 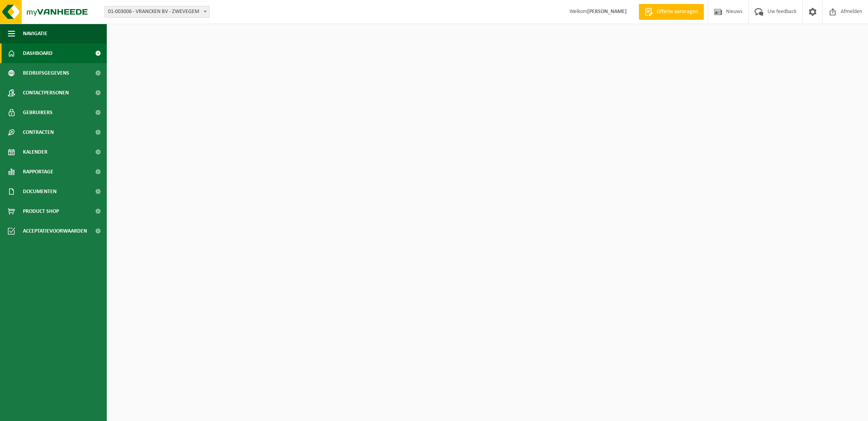 What do you see at coordinates (38, 113) in the screenshot?
I see `span: Gebruikers` at bounding box center [38, 113].